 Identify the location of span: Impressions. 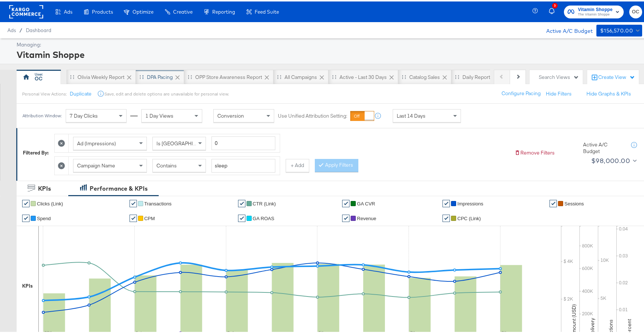
(470, 202).